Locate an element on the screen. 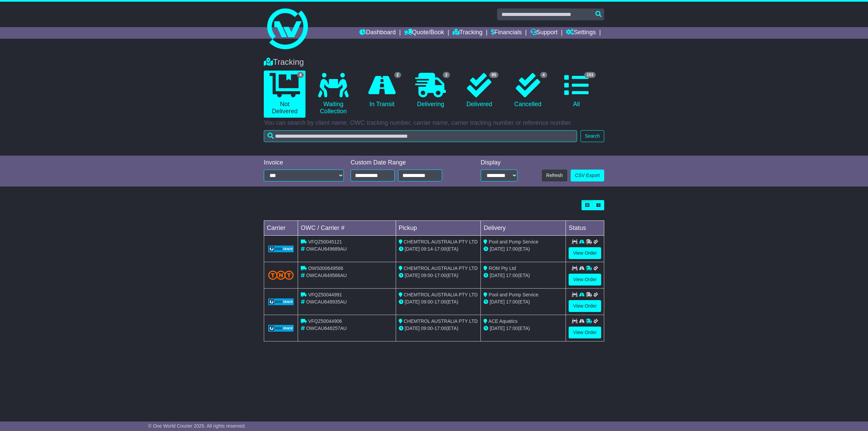  span: 95 is located at coordinates (493, 75).